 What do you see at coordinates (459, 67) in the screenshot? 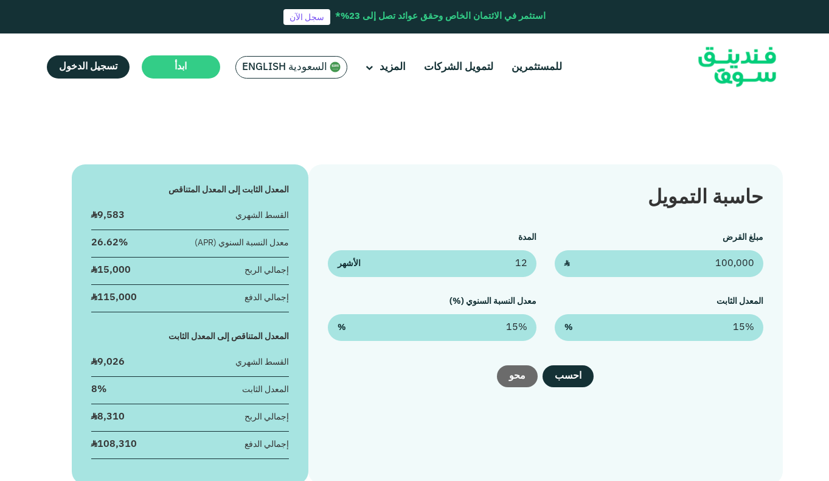
I see `a: لتمويل الشركات` at bounding box center [459, 67].